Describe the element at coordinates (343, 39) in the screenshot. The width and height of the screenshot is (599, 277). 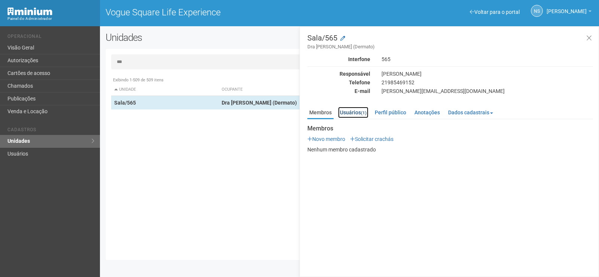
I see `a: Modificar a unidade` at that location.